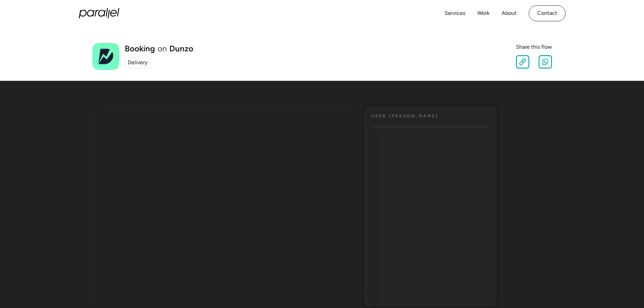 Image resolution: width=644 pixels, height=308 pixels. Describe the element at coordinates (137, 62) in the screenshot. I see `div: Delivery` at that location.